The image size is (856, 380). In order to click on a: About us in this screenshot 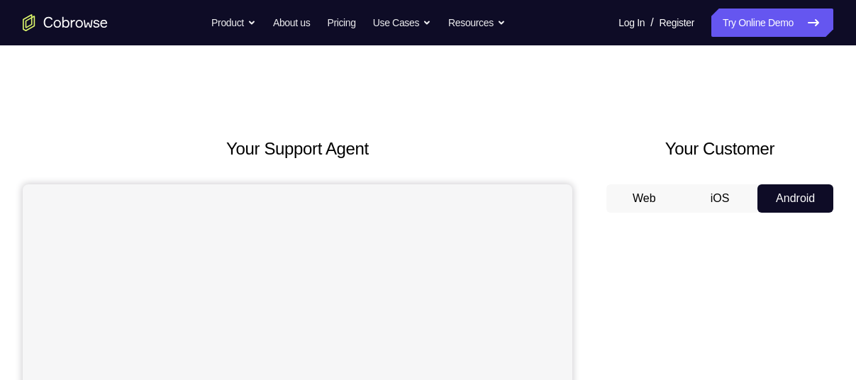, I will do `click(292, 23)`.